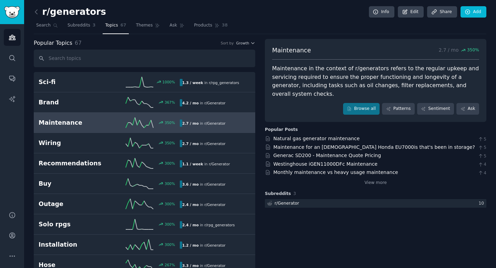 The image size is (496, 268). Describe the element at coordinates (191, 144) in the screenshot. I see `b: 2.7 / mo` at that location.